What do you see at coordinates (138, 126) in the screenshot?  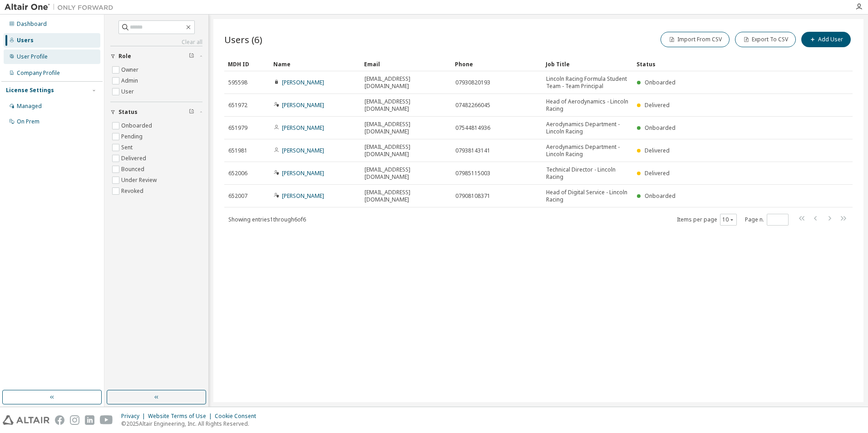 I see `label: Onboarded` at bounding box center [138, 126].